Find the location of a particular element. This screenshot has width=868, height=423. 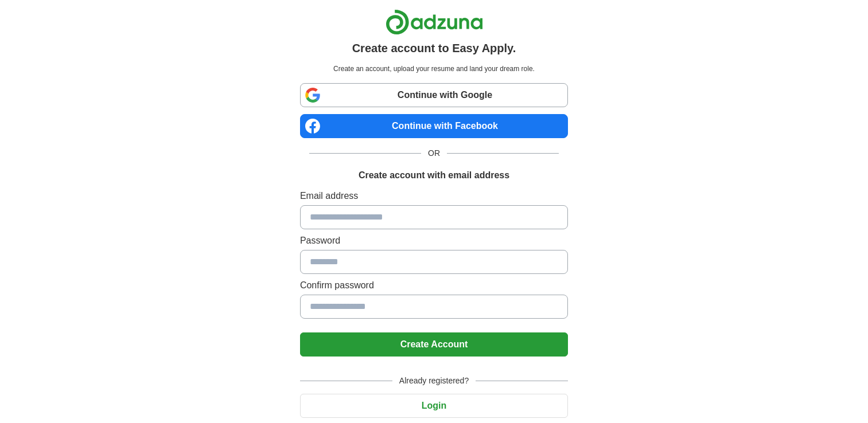

a: Continue with Facebook is located at coordinates (434, 126).